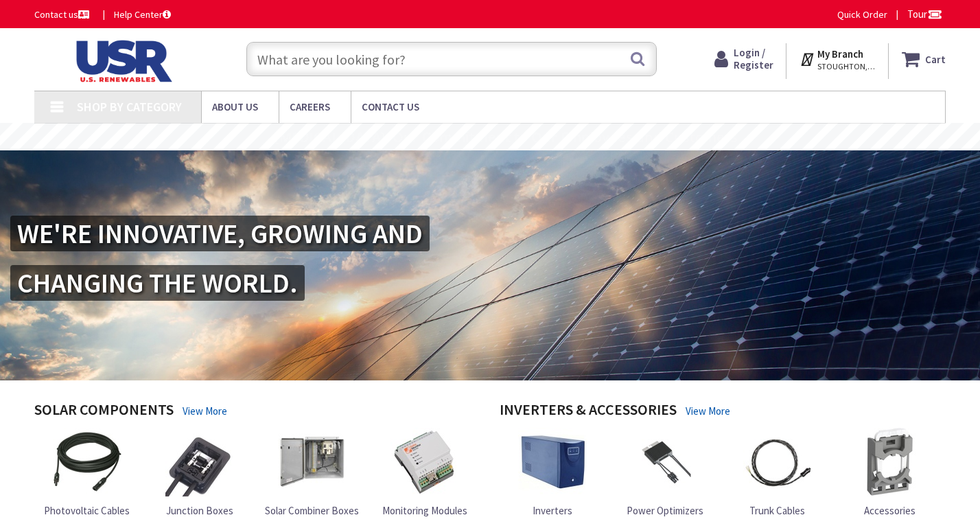 This screenshot has width=980, height=526. What do you see at coordinates (142, 15) in the screenshot?
I see `a: Help Center` at bounding box center [142, 15].